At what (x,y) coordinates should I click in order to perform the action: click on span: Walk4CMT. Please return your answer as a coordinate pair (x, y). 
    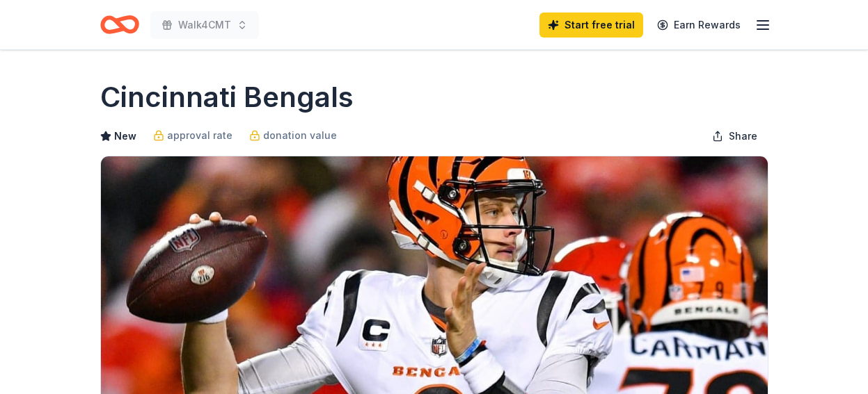
    Looking at the image, I should click on (205, 25).